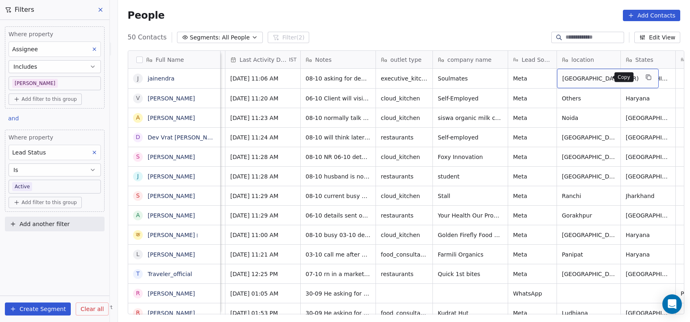 The image size is (690, 322). Describe the element at coordinates (137, 176) in the screenshot. I see `div: J` at that location.